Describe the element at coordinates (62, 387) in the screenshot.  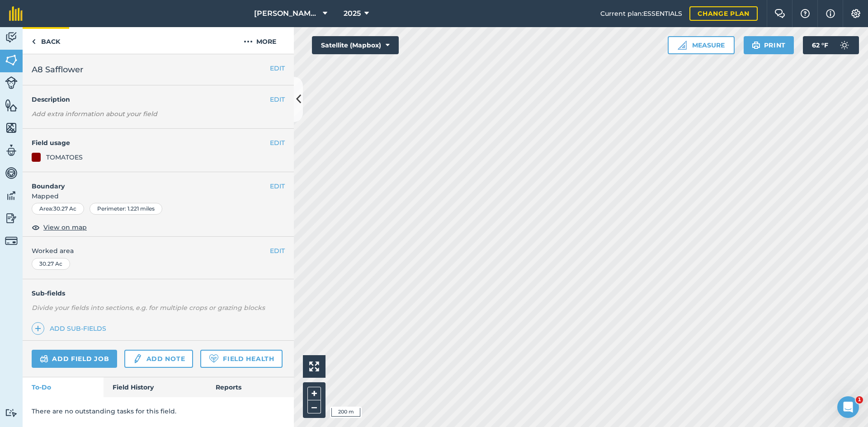
I see `a: To-Do` at that location.